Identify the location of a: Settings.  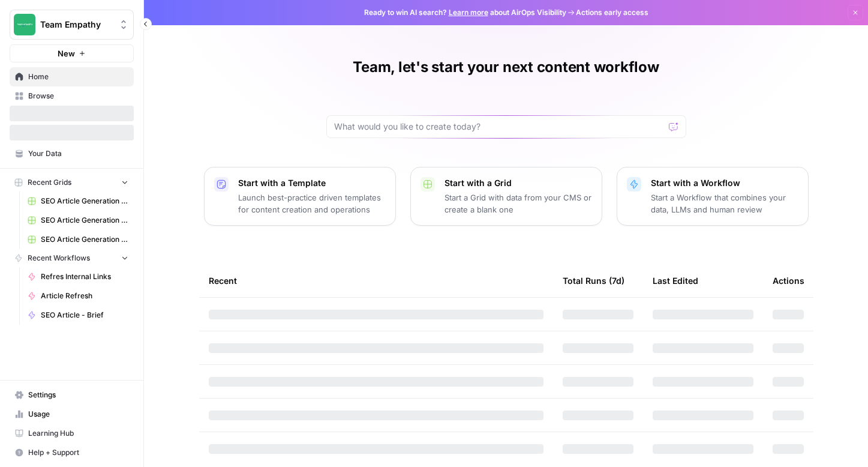
(72, 395).